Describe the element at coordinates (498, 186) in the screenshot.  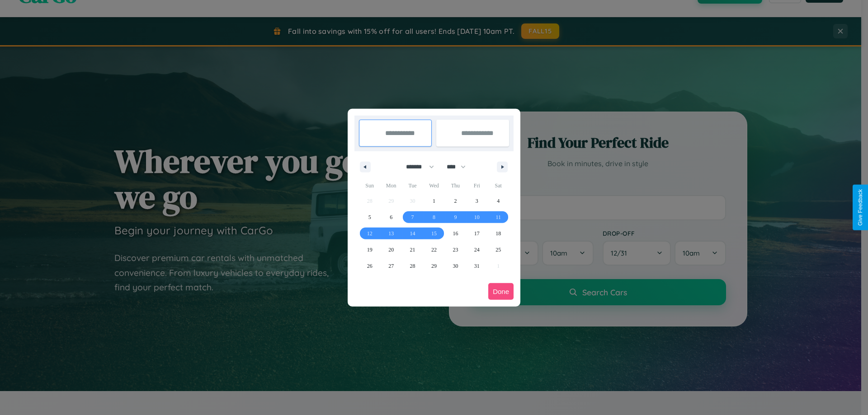
I see `span: Sat` at that location.